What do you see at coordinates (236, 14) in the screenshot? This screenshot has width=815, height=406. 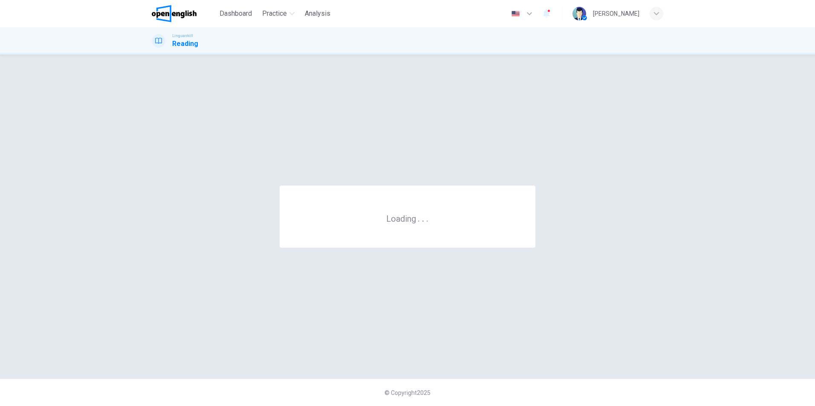 I see `span: Dashboard` at bounding box center [236, 14].